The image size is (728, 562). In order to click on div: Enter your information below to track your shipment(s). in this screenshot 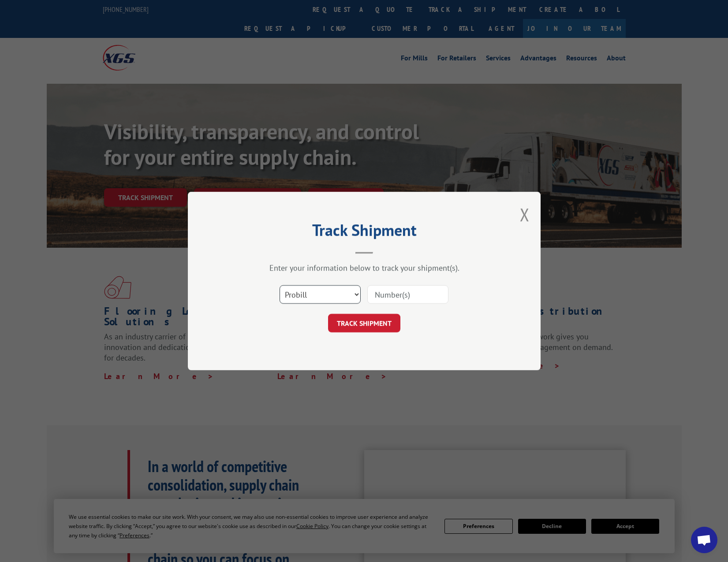, I will do `click(364, 268)`.